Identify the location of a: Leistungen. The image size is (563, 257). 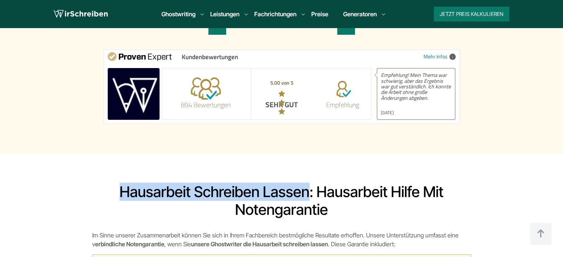
(225, 14).